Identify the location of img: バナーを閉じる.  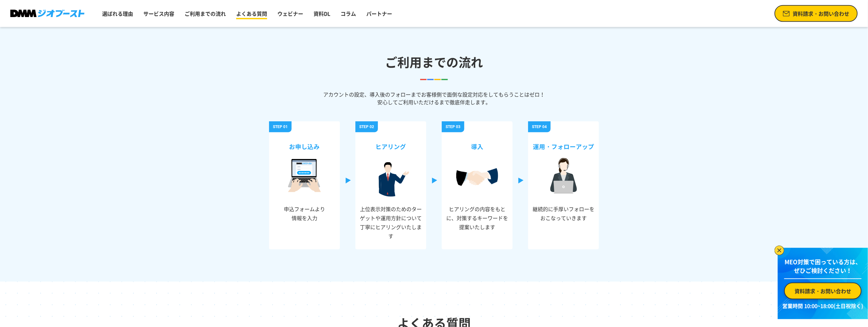
(779, 250).